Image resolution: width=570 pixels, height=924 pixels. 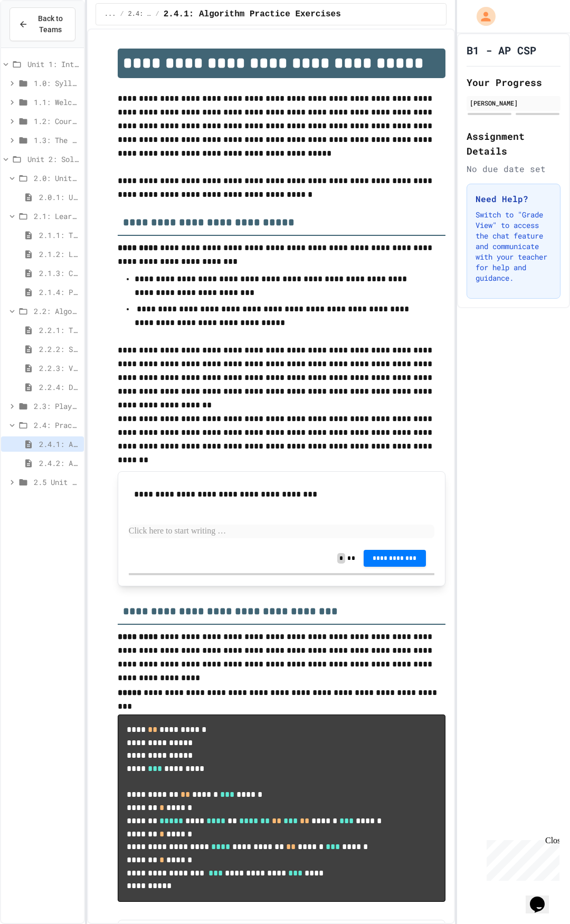 I want to click on span: 2.1.2: Learning to Solve Hard Problems, so click(x=59, y=254).